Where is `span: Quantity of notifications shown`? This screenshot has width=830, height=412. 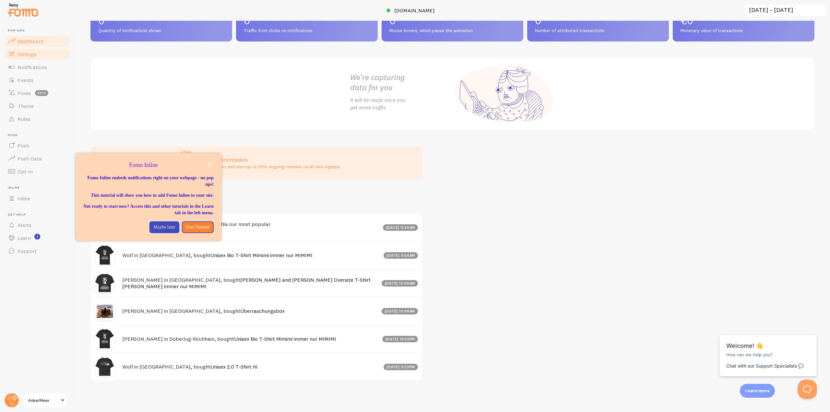
span: Quantity of notifications shown is located at coordinates (161, 31).